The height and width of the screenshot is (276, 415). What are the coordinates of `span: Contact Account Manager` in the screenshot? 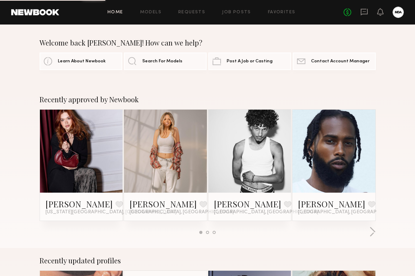 It's located at (340, 61).